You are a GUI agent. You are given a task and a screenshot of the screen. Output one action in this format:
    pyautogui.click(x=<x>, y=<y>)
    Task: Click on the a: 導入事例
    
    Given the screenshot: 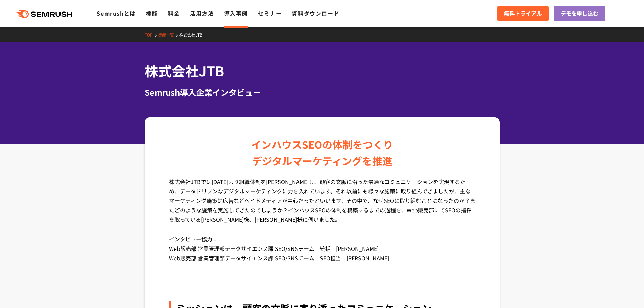 What is the action you would take?
    pyautogui.click(x=236, y=13)
    